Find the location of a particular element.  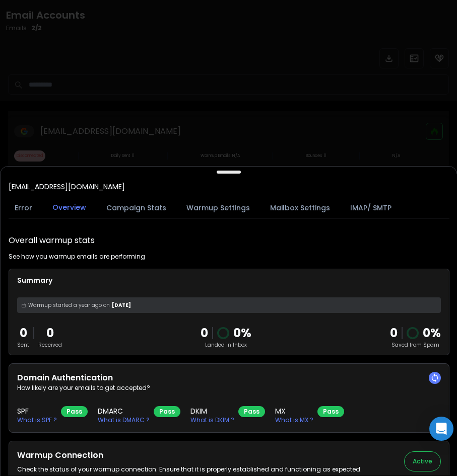

h3: DKIM is located at coordinates (212, 411).